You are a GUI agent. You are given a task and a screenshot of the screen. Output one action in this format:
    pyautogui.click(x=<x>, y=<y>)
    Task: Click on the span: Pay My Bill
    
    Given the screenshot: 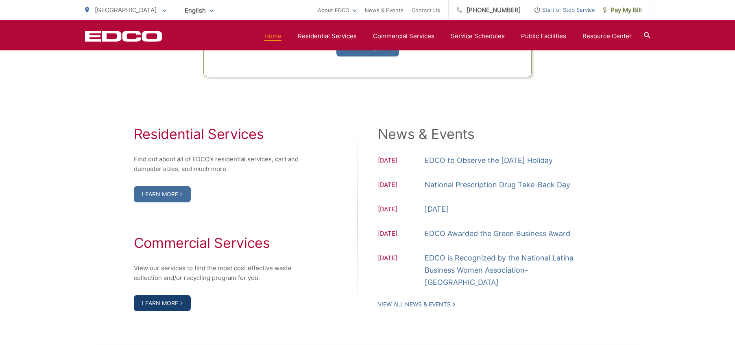 What is the action you would take?
    pyautogui.click(x=622, y=10)
    